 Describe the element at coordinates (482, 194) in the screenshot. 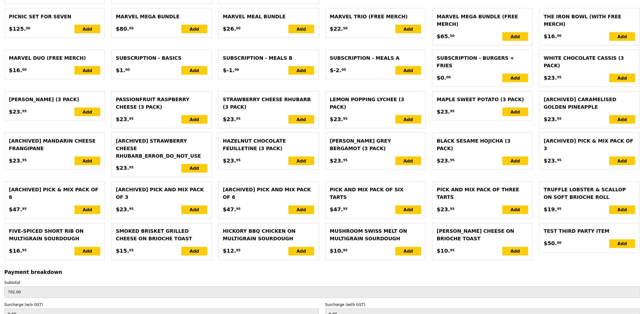

I see `div: Pick and mix pack of three tarts` at that location.